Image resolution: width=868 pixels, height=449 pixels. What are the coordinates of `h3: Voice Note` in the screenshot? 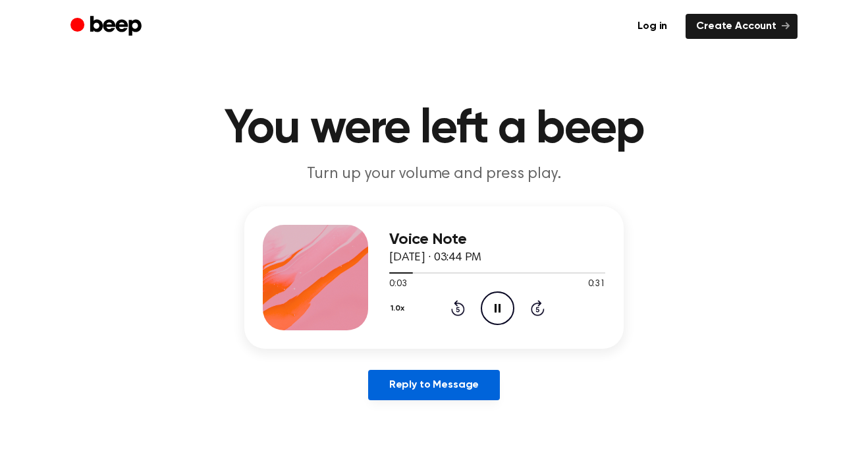 It's located at (497, 239).